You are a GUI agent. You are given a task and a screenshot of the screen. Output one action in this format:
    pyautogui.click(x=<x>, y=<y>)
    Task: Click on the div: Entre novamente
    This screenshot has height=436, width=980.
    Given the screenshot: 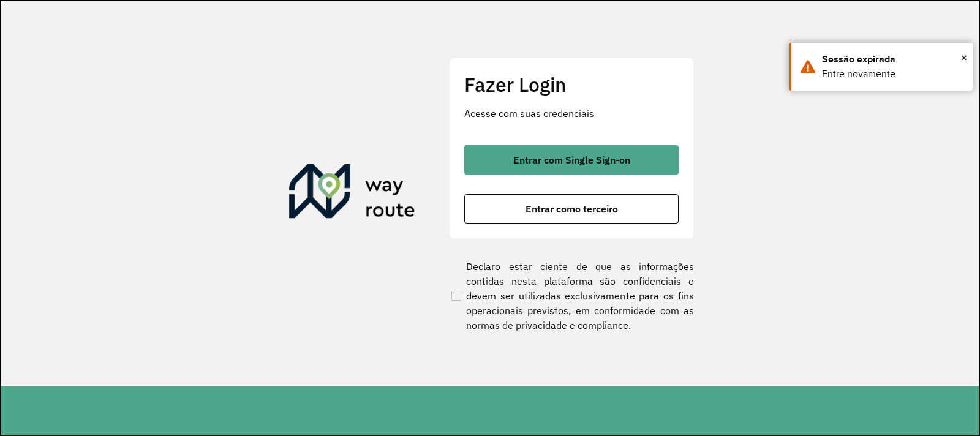 What is the action you would take?
    pyautogui.click(x=892, y=74)
    